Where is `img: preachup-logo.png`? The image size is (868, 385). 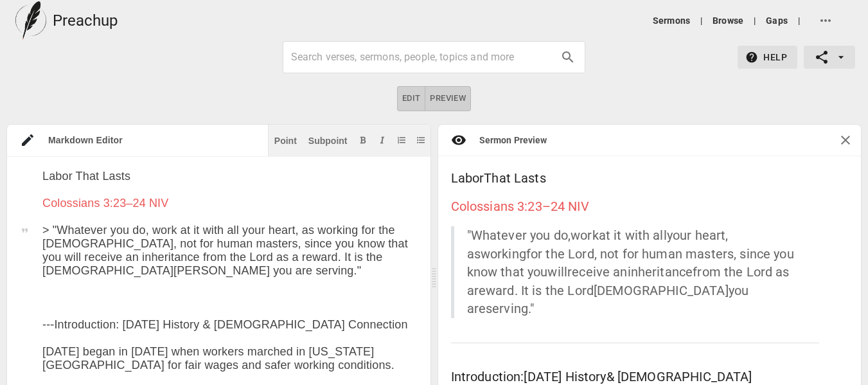
img: preachup-logo.png is located at coordinates (31, 21).